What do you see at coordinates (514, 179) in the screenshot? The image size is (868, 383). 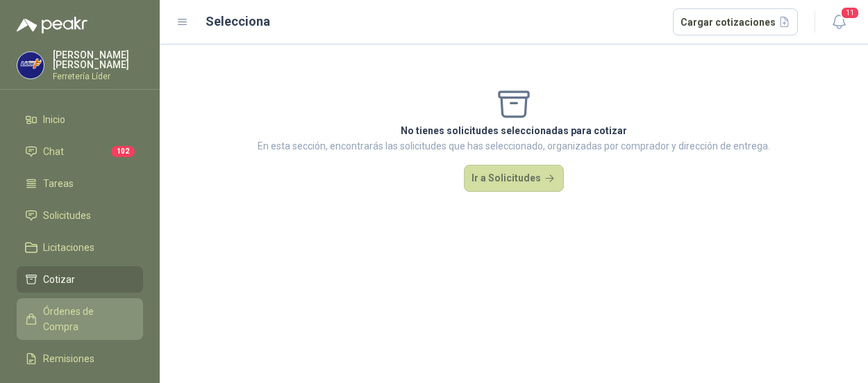 I see `a: Ir a Solicitudes` at bounding box center [514, 179].